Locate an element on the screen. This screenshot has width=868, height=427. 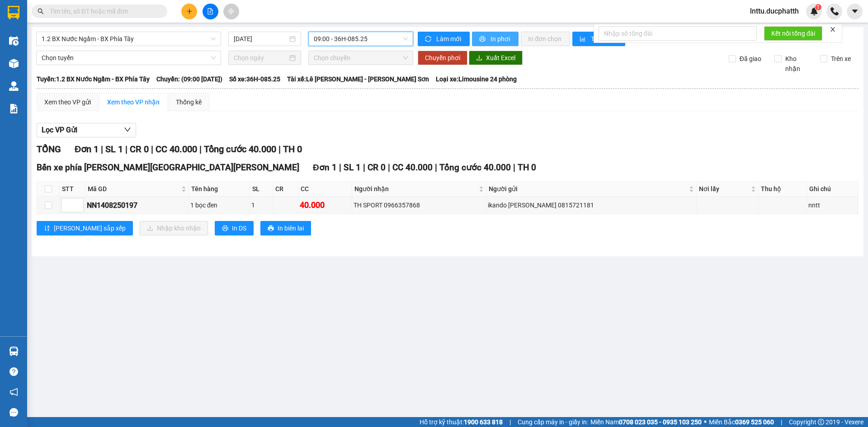
button: caret-down is located at coordinates (854, 11).